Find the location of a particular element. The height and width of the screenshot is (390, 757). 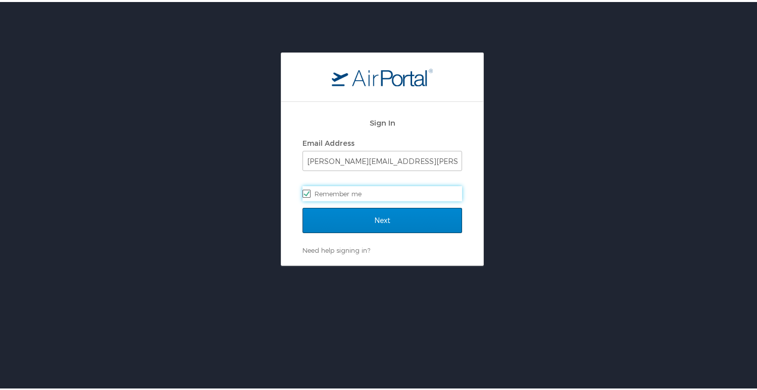

label: Email Address is located at coordinates (328, 141).